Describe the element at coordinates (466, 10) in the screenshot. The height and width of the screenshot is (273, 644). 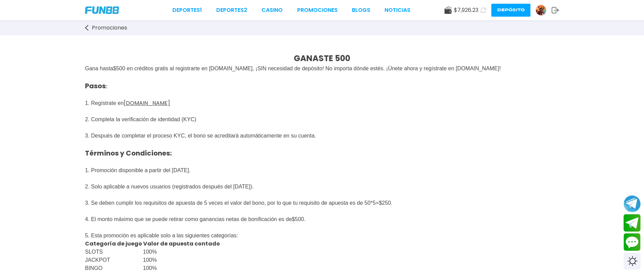
I see `span: $ 7,926.23` at that location.